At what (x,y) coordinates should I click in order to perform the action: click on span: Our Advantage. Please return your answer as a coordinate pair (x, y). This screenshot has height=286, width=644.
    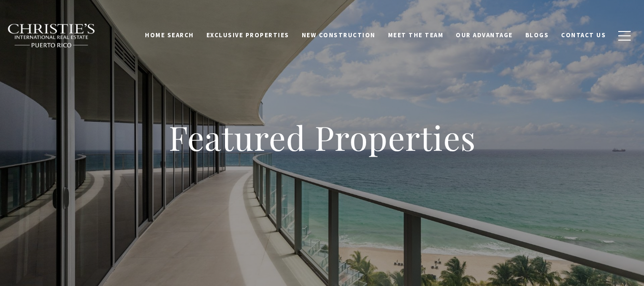
    Looking at the image, I should click on (484, 35).